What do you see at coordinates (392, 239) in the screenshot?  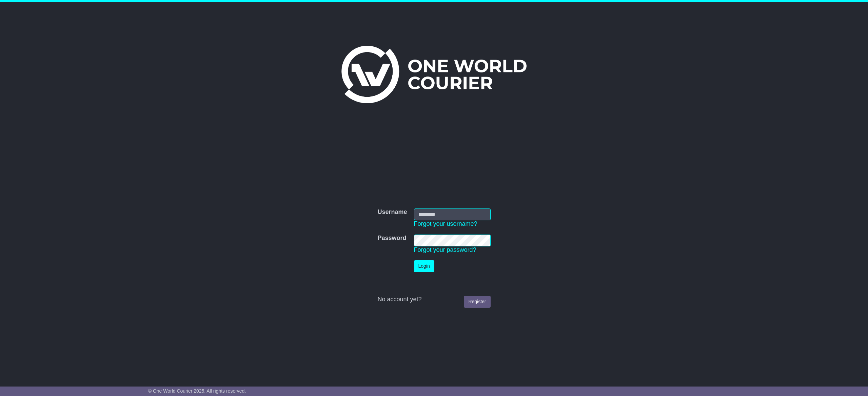 I see `label: Password` at bounding box center [392, 239].